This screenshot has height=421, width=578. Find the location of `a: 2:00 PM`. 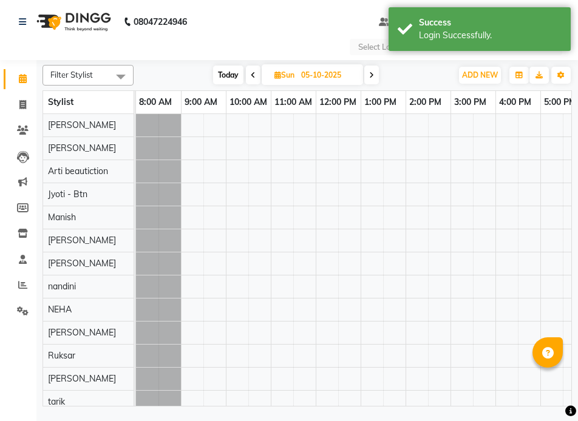

a: 2:00 PM is located at coordinates (425, 102).